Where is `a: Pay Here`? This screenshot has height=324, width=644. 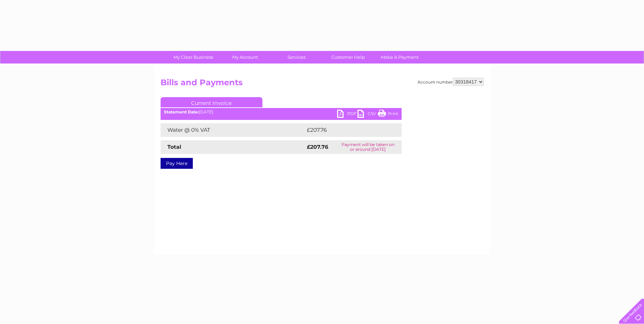
a: Pay Here is located at coordinates (176, 164).